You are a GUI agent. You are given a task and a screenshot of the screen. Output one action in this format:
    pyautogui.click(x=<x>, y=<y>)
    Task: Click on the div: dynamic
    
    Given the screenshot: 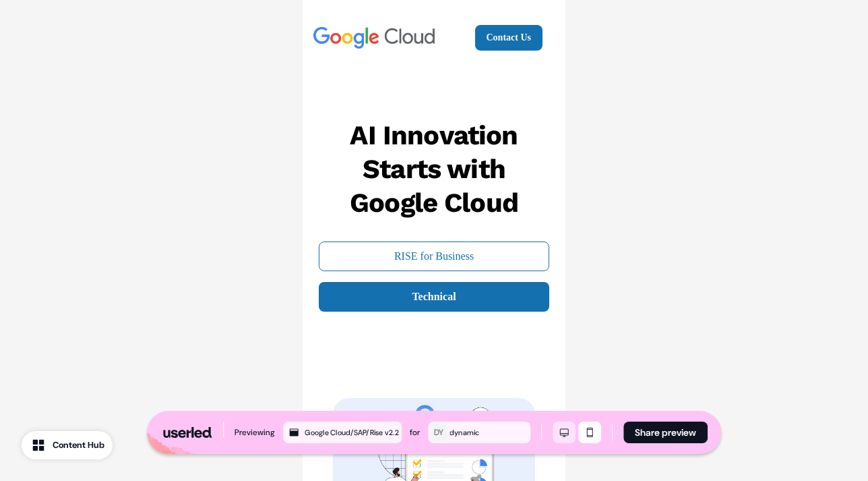 What is the action you would take?
    pyautogui.click(x=489, y=432)
    